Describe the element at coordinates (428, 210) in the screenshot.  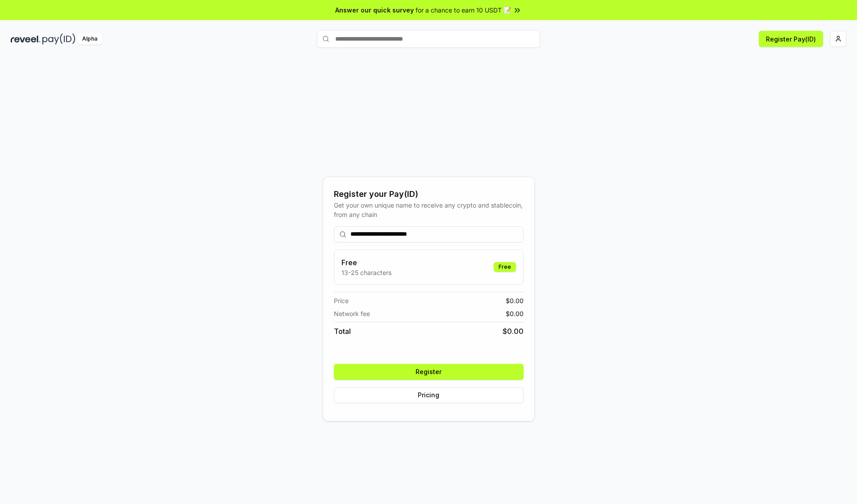
I see `div: Get your own unique name to receive any crypto and stablecoin, from any chain` at that location.